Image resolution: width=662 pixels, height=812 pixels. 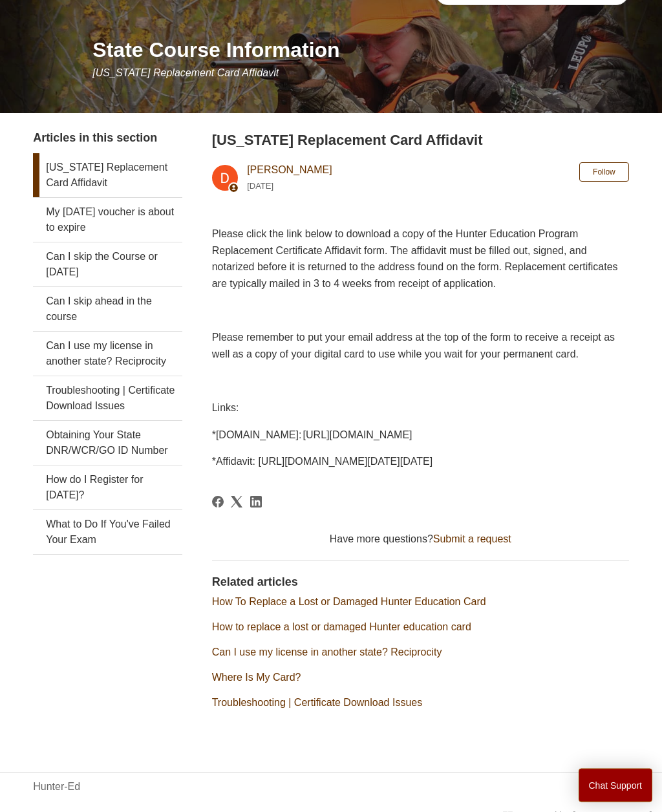 What do you see at coordinates (349, 602) in the screenshot?
I see `a: How To Replace a Lost or Damaged Hunter Education Card` at bounding box center [349, 602].